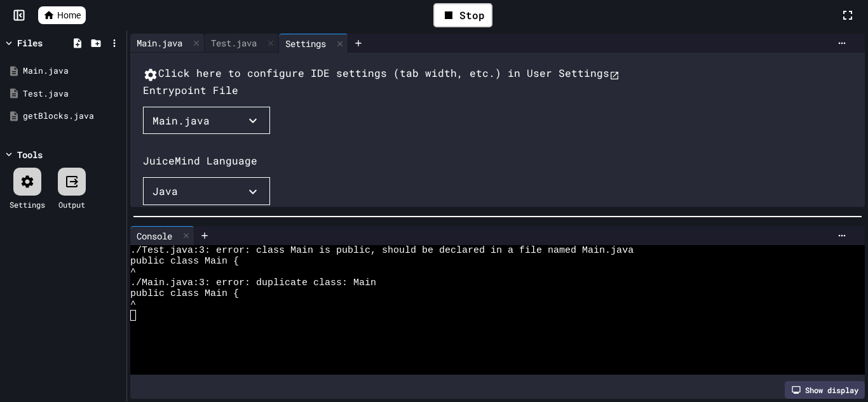 The image size is (868, 402). Describe the element at coordinates (206, 191) in the screenshot. I see `button: Java` at that location.